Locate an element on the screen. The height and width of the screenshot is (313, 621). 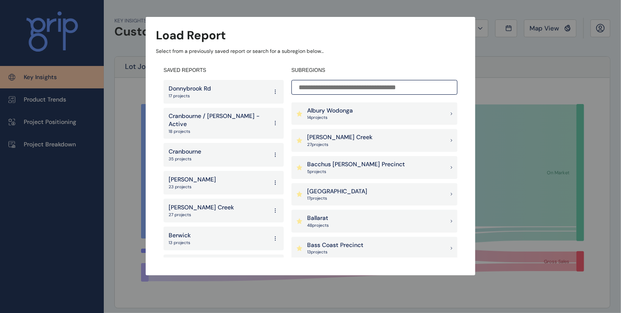
p: Select from a previously saved report or search for a subregion below... is located at coordinates (310, 51).